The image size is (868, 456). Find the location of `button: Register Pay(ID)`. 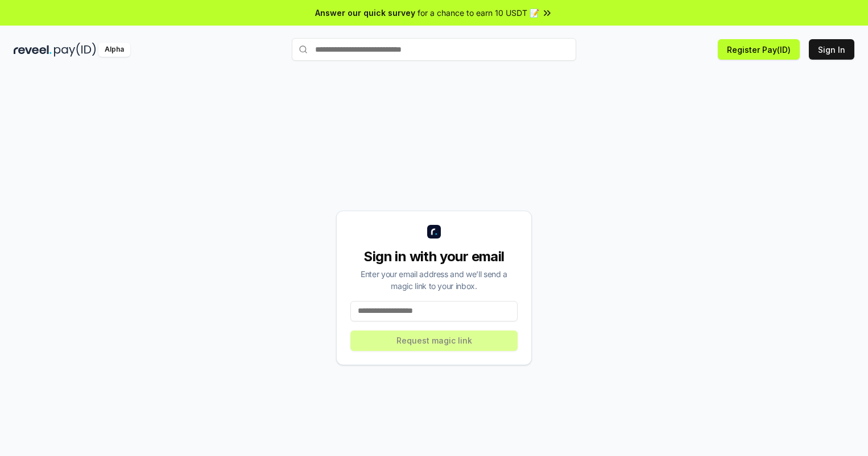

button: Register Pay(ID) is located at coordinates (758, 49).